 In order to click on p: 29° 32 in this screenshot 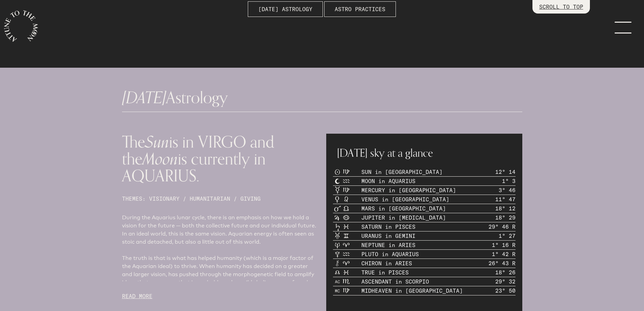, I will do `click(506, 282)`.